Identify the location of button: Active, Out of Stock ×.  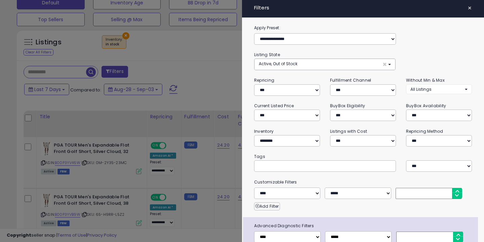
(325, 64).